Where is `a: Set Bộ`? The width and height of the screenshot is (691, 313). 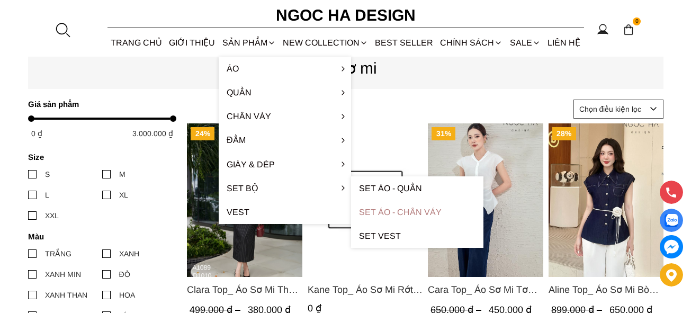
a: Set Bộ is located at coordinates (285, 188).